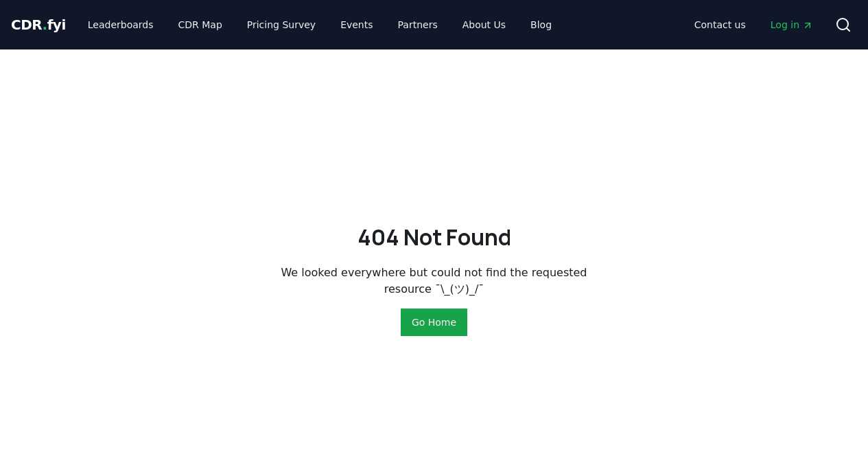  What do you see at coordinates (434, 322) in the screenshot?
I see `button: Go Home` at bounding box center [434, 322].